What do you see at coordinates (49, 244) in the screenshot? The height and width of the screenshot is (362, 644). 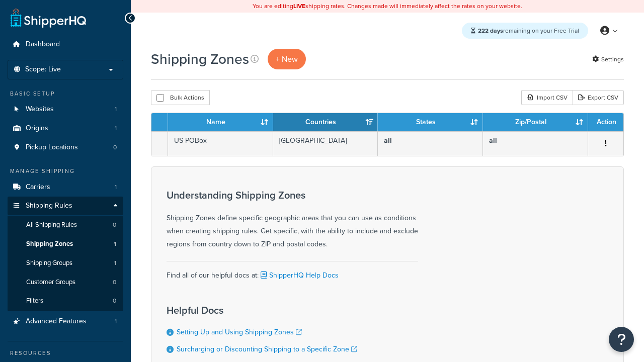 I see `span: Shipping Zones` at bounding box center [49, 244].